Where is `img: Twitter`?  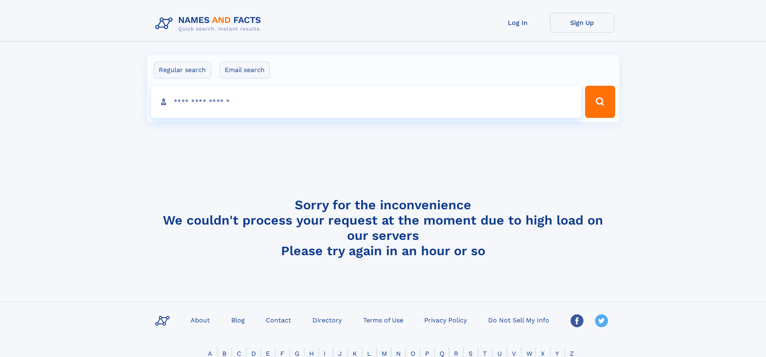
img: Twitter is located at coordinates (602, 321).